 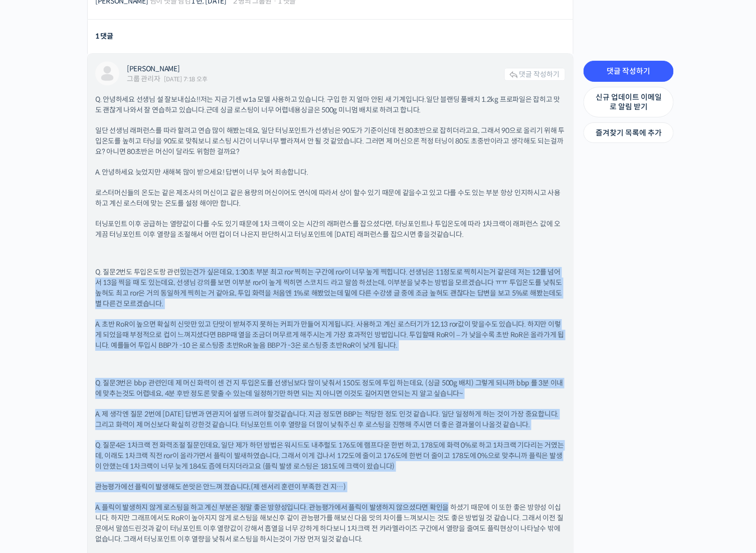 I want to click on span: 저는 지금 기센 w1a 모델 사용하고 있습니다. 구입 한 지 얼마 안된 새 기계입니다., so click(x=313, y=99).